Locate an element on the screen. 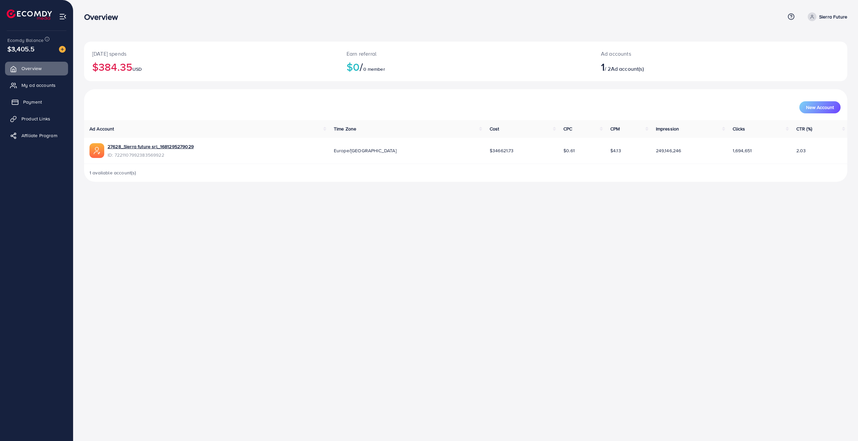 The width and height of the screenshot is (858, 441). span: Ad Account is located at coordinates (102, 129).